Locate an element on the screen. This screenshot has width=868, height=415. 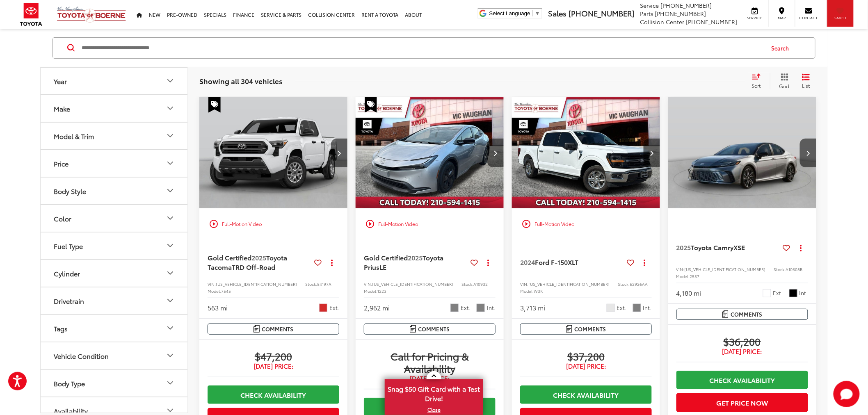
span: Gold Certified is located at coordinates (386, 257).